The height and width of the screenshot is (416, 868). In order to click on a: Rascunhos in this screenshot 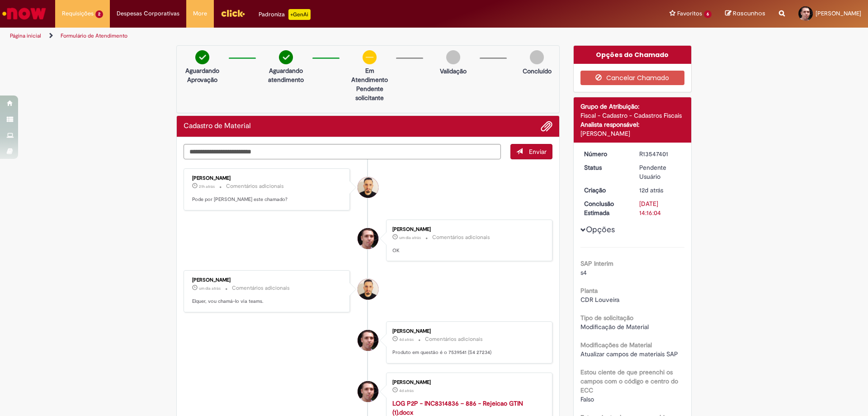, I will do `click(745, 14)`.